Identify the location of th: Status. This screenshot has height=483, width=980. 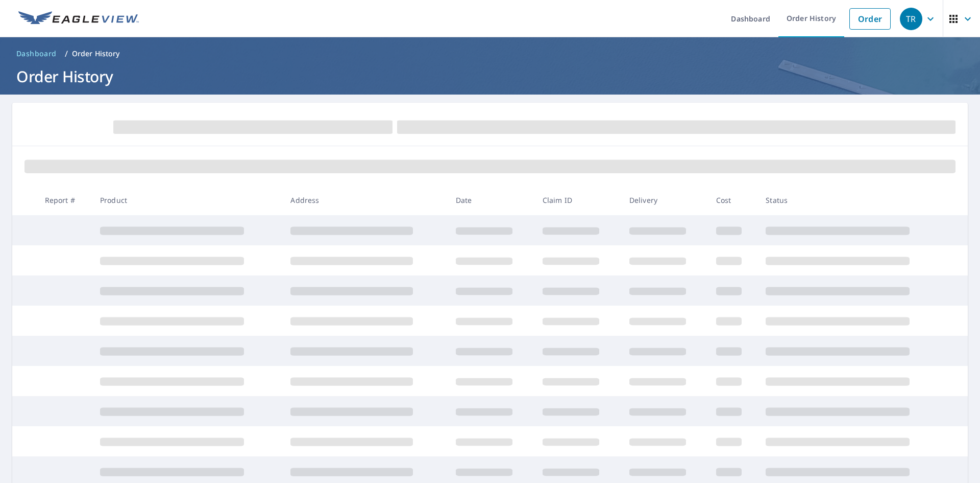
(853, 199).